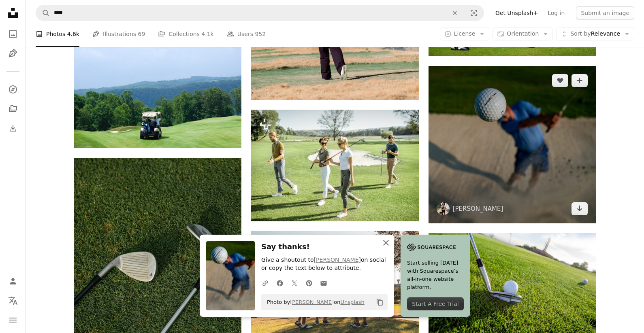 This screenshot has width=644, height=333. Describe the element at coordinates (119, 34) in the screenshot. I see `a: Illustrations 69` at that location.